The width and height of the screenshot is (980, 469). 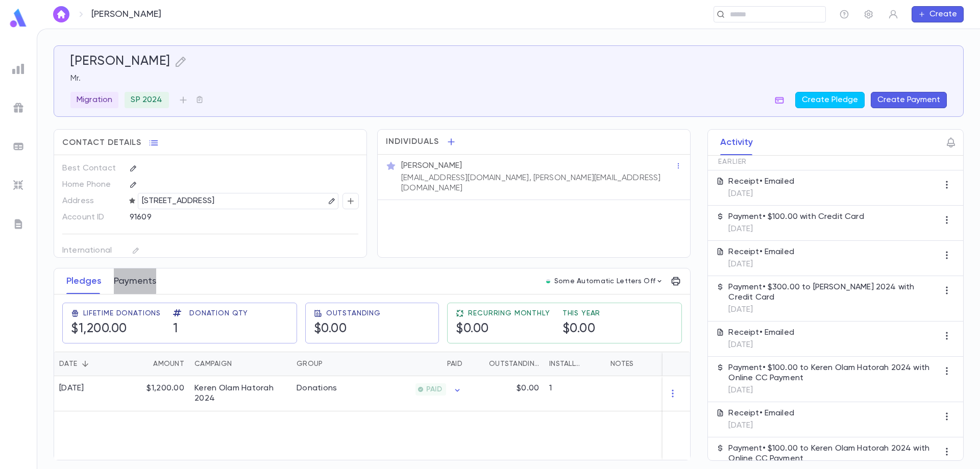 What do you see at coordinates (99, 329) in the screenshot?
I see `h5: $1,200.00` at bounding box center [99, 329].